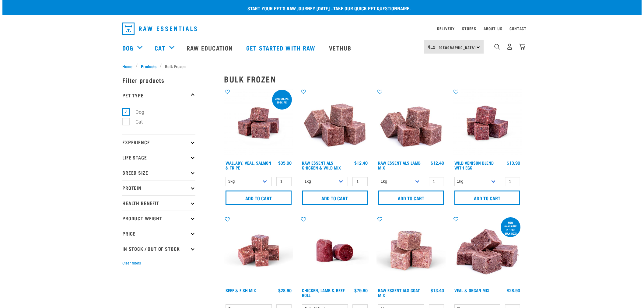  Describe the element at coordinates (335, 250) in the screenshot. I see `img: Raw Essentials Chicken Lamb Beef Bulk Minced Raw Dog Food Roll Unwrapped` at that location.